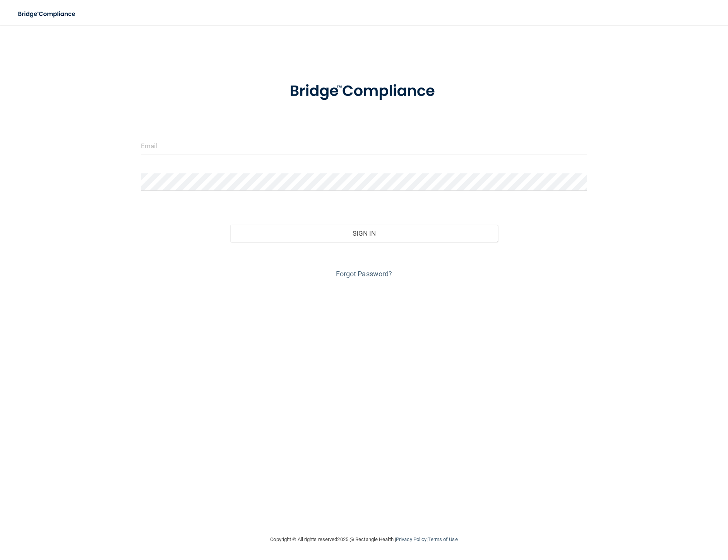 The image size is (728, 560). What do you see at coordinates (364, 540) in the screenshot?
I see `div: Copyright © All rights reserved 2025 @ Rectangle Health | |` at bounding box center [364, 540].